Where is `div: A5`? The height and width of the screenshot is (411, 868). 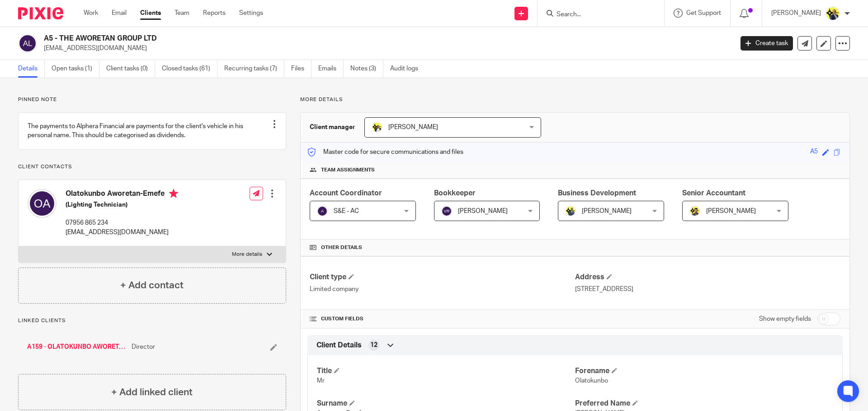
div: A5 is located at coordinates (814, 152).